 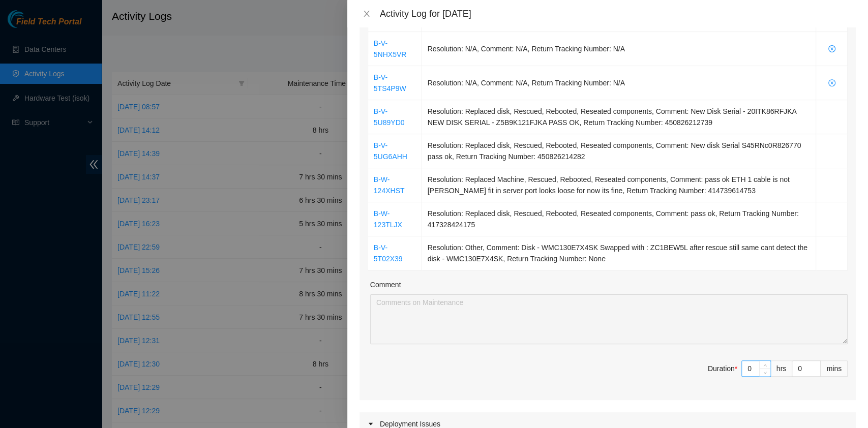 What do you see at coordinates (390, 151) in the screenshot?
I see `a: B-V-5UG6AHH` at bounding box center [390, 151].